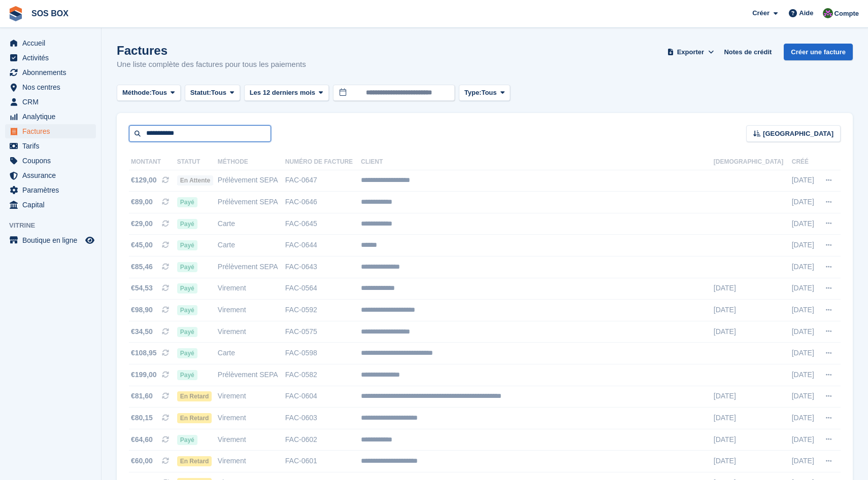 The width and height of the screenshot is (868, 480). Describe the element at coordinates (53, 191) in the screenshot. I see `span: Paramètres` at that location.